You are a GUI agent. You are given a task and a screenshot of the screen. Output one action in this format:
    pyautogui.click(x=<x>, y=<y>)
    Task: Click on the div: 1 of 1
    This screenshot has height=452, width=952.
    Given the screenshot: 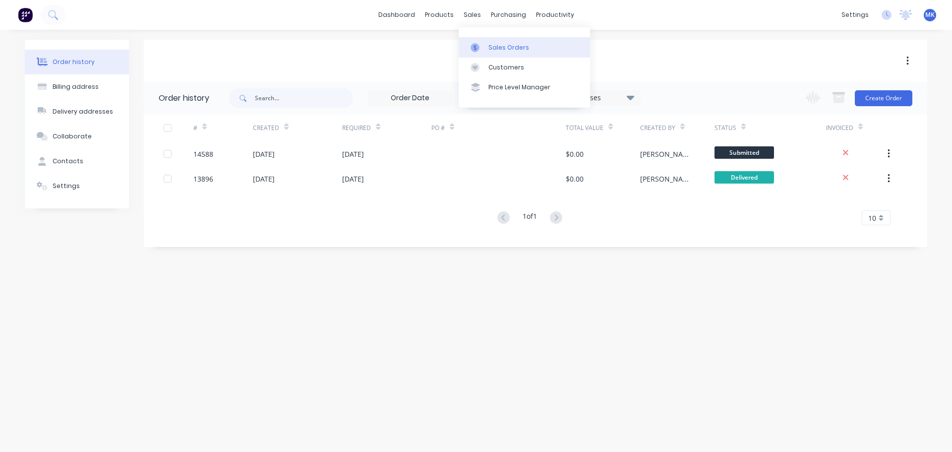 What is the action you would take?
    pyautogui.click(x=530, y=218)
    